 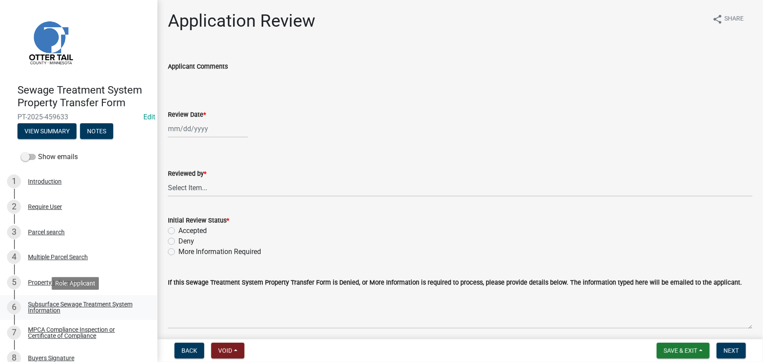 What do you see at coordinates (208, 129) in the screenshot?
I see `input: mm/dd/yyyy` at bounding box center [208, 129].